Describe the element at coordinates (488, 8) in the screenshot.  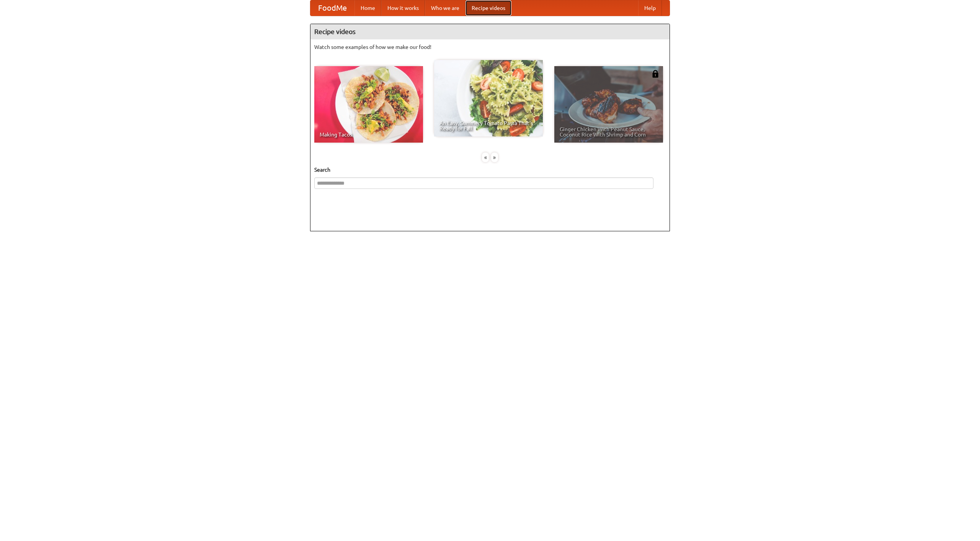
I see `a: Recipe videos` at that location.